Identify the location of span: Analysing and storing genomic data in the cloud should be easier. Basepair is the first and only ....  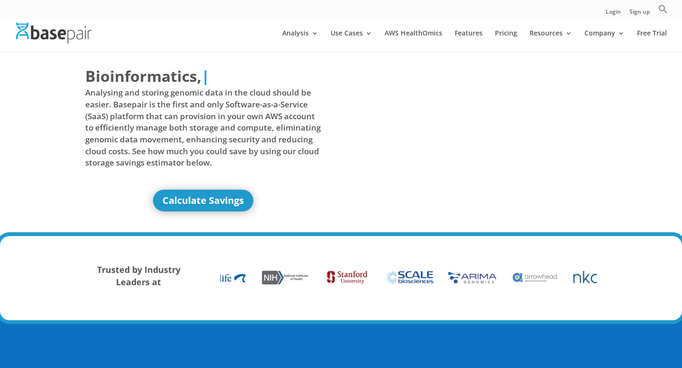
(203, 128).